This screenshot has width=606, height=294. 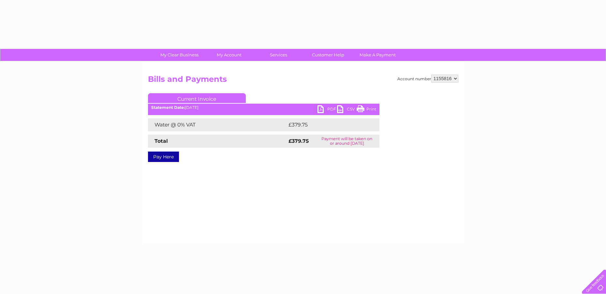 I want to click on td: Water @ 0% VAT, so click(x=217, y=125).